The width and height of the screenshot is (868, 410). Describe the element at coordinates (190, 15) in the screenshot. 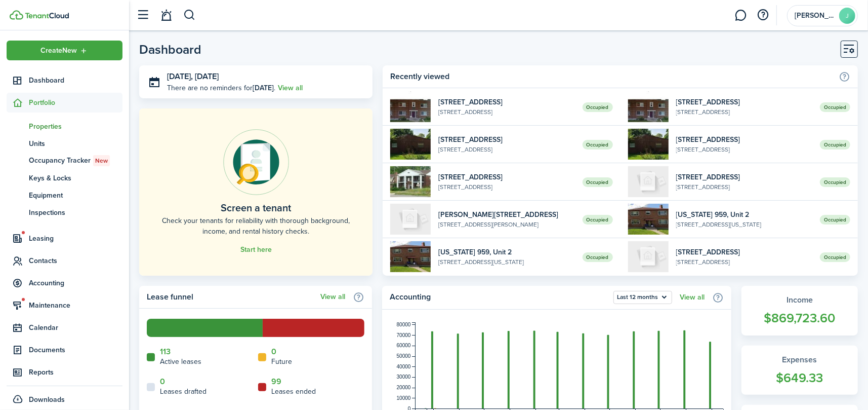

I see `button: Search` at that location.